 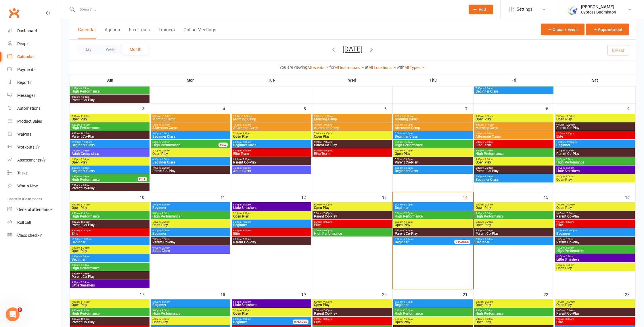 I want to click on span: - 6:30pm, so click(x=165, y=133).